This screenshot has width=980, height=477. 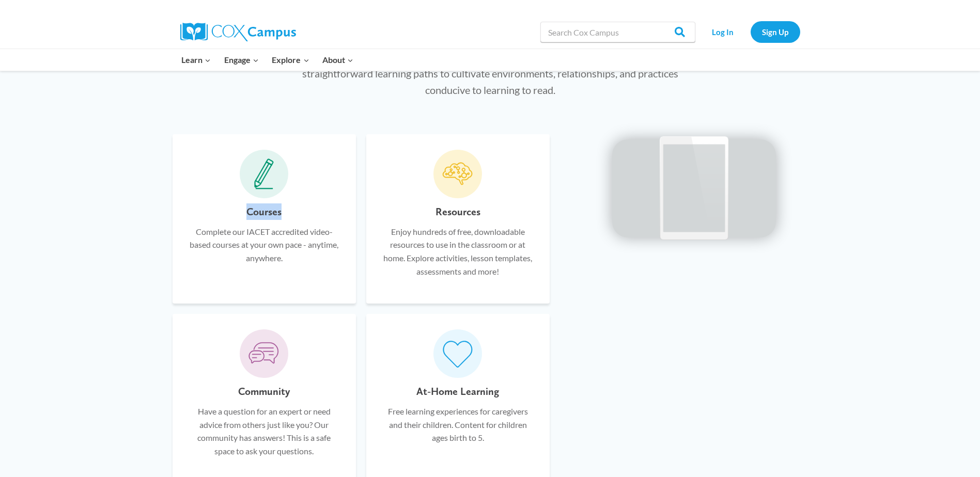 What do you see at coordinates (241, 60) in the screenshot?
I see `button: Child menu of Engage` at bounding box center [241, 60].